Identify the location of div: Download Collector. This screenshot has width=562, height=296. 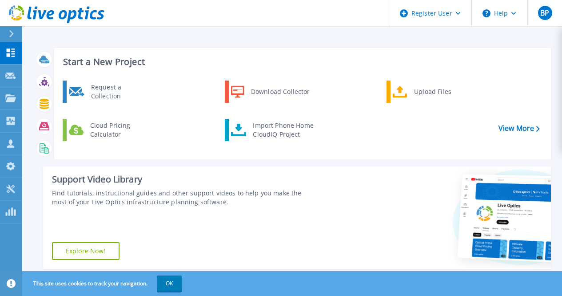
(280, 92).